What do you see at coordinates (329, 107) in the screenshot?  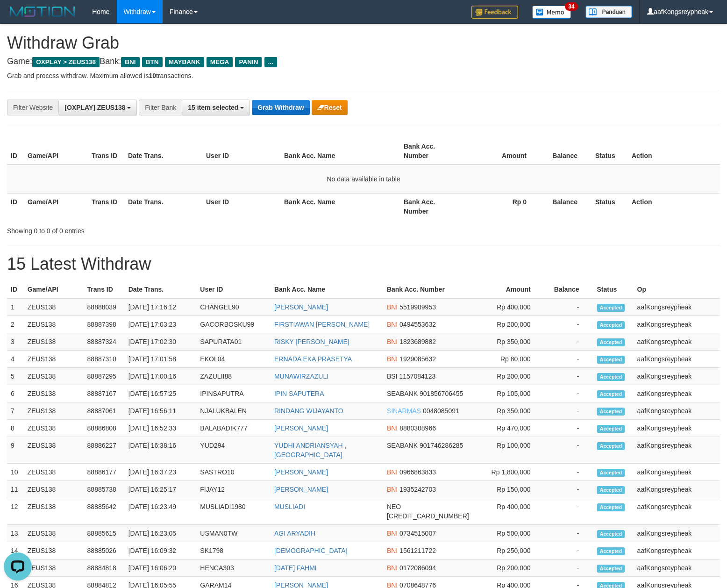 I see `button: Reset` at bounding box center [329, 107].